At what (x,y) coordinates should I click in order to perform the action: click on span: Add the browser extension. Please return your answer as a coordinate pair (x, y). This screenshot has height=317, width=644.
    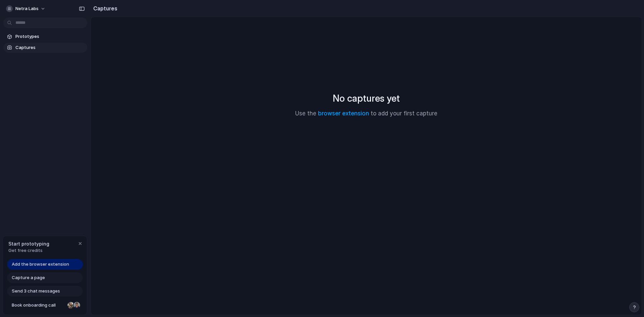
    Looking at the image, I should click on (40, 265).